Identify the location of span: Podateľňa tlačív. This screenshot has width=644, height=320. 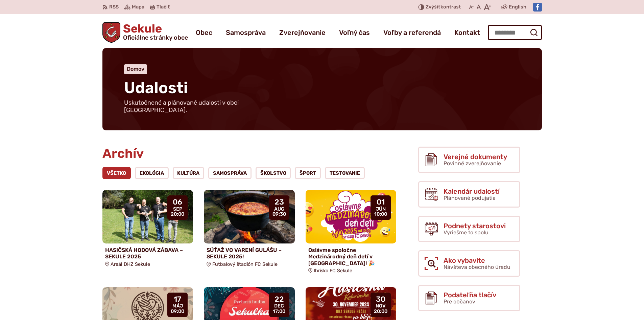
(470, 295).